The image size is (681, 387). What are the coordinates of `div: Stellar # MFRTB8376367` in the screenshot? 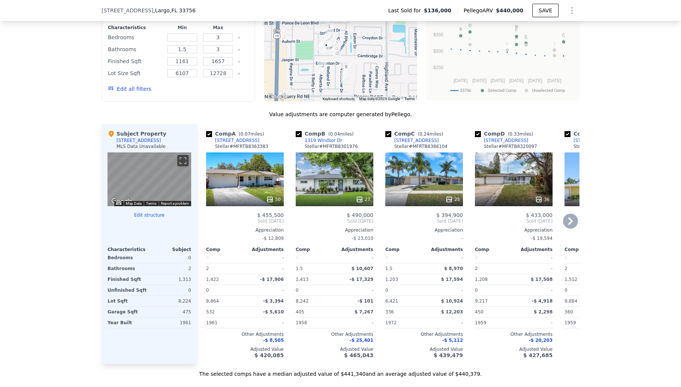 It's located at (600, 146).